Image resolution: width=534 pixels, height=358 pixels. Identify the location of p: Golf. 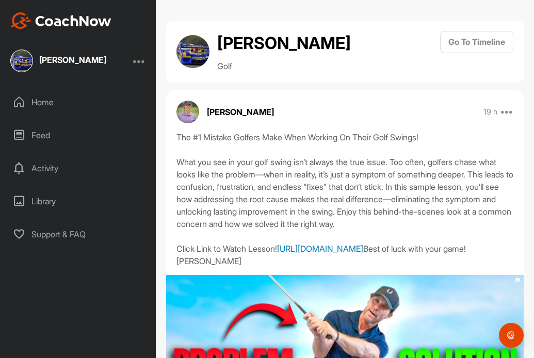
(284, 66).